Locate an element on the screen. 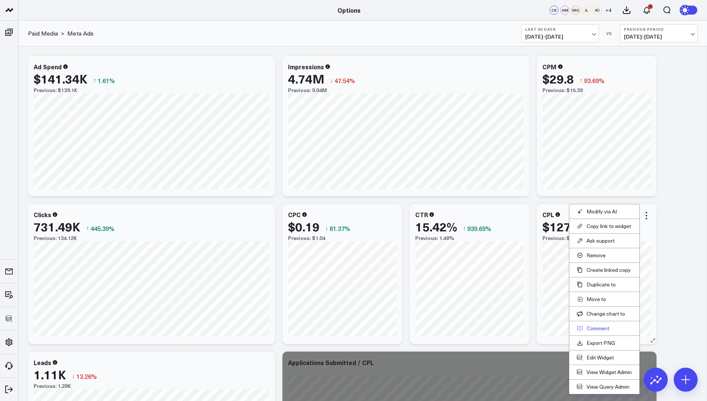 This screenshot has height=401, width=707. div: MG is located at coordinates (576, 10).